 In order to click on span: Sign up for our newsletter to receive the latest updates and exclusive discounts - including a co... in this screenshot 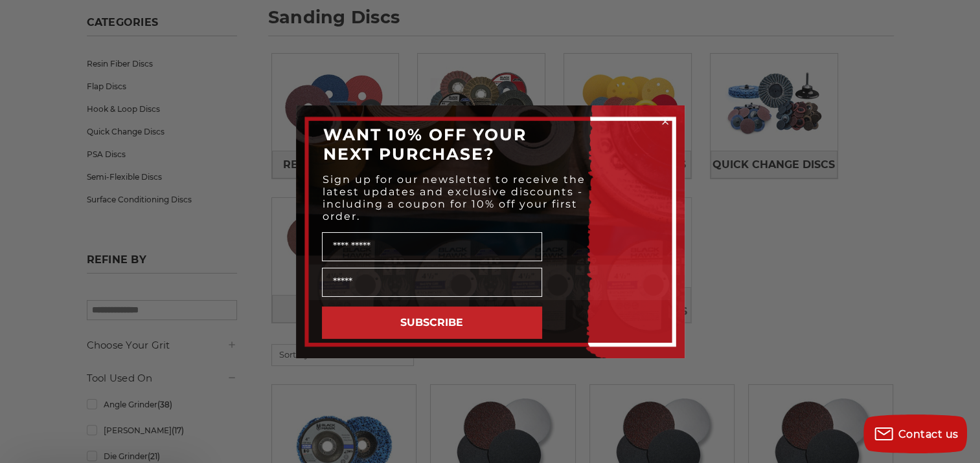, I will do `click(454, 198)`.